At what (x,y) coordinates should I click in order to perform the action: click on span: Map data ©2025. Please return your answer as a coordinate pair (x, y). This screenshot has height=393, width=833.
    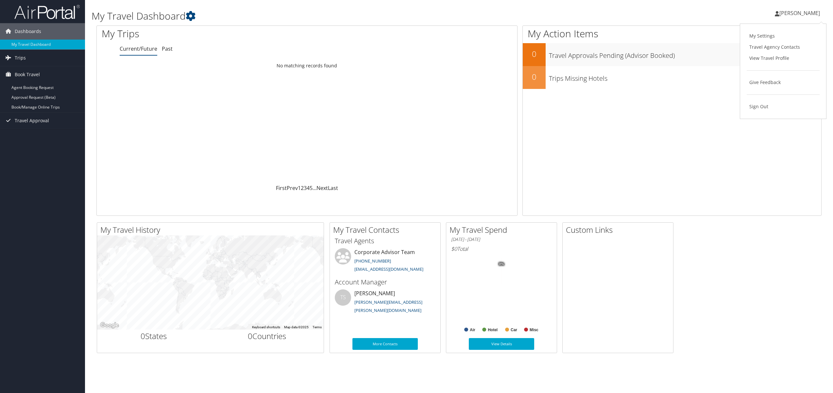
    Looking at the image, I should click on (296, 327).